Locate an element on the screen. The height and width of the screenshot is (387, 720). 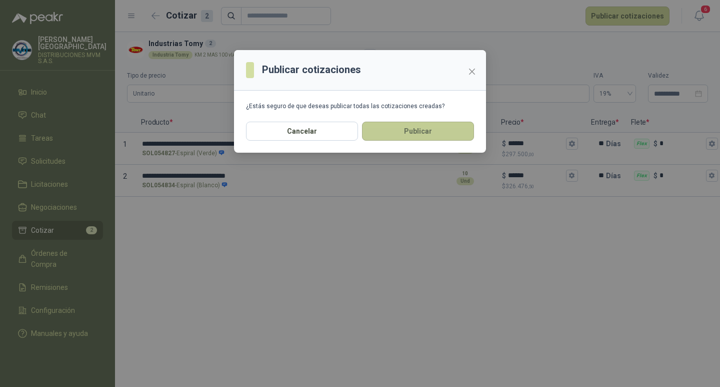
div: ¿Estás seguro de que deseas publicar todas las cotizaciones creadas? is located at coordinates (360, 106).